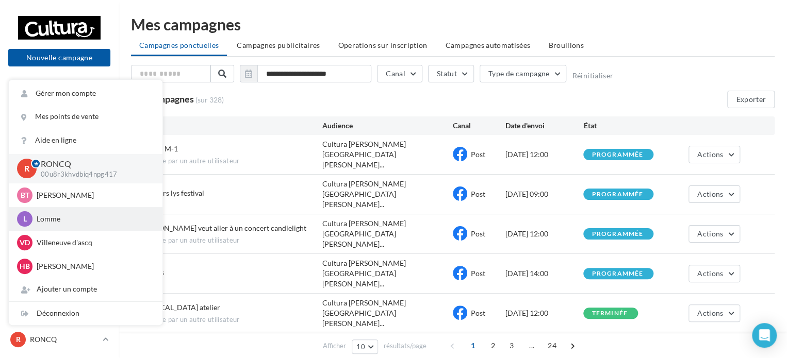 The height and width of the screenshot is (358, 787). I want to click on span: Brouillons, so click(566, 45).